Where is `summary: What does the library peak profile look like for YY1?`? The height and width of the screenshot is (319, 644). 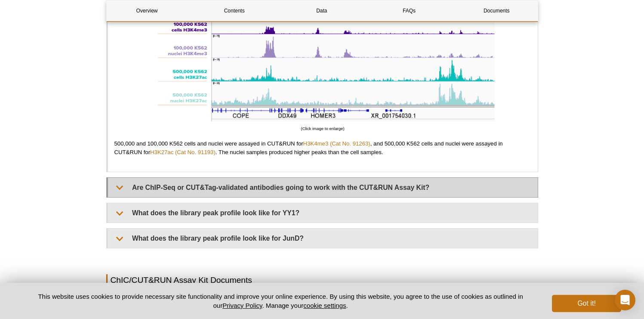 summary: What does the library peak profile look like for YY1? is located at coordinates (323, 212).